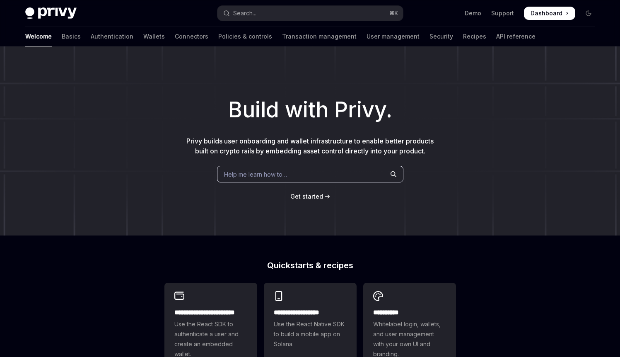 The width and height of the screenshot is (620, 357). What do you see at coordinates (154, 36) in the screenshot?
I see `a: Wallets` at bounding box center [154, 36].